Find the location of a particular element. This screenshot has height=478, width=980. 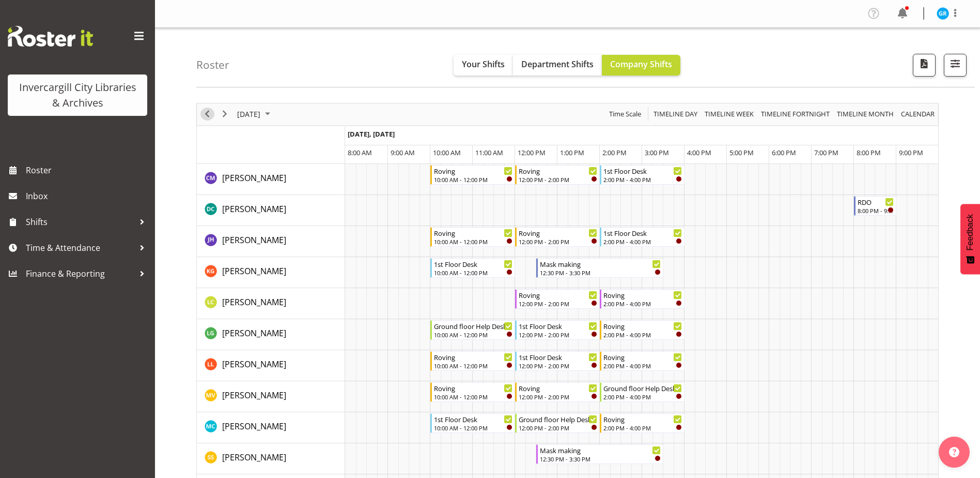

span: Shifts is located at coordinates (80, 222).